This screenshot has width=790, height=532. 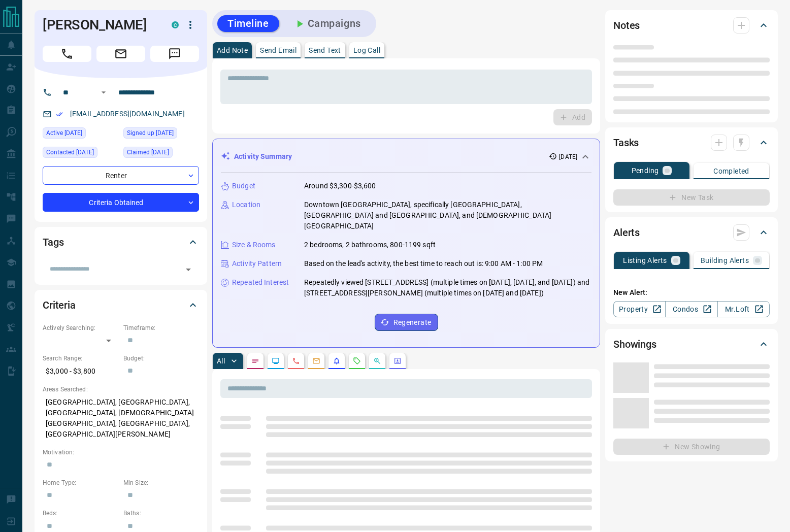 I want to click on p: Motivation:, so click(x=120, y=452).